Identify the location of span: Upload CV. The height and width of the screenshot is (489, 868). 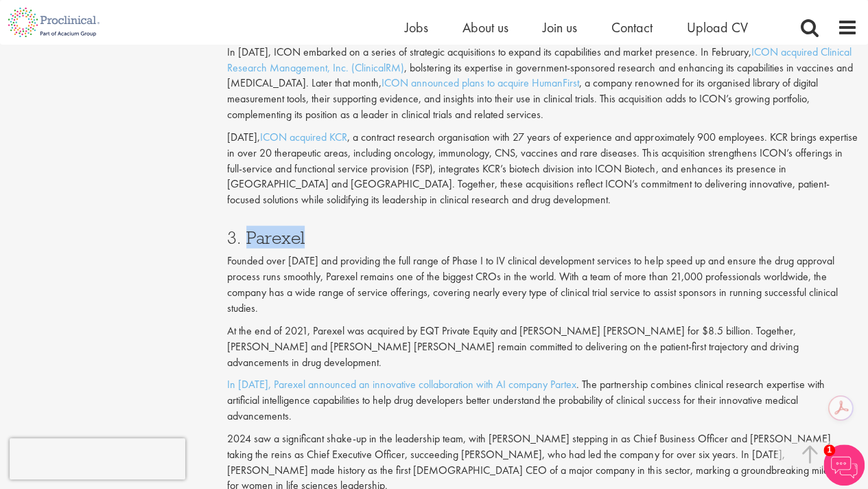
(717, 27).